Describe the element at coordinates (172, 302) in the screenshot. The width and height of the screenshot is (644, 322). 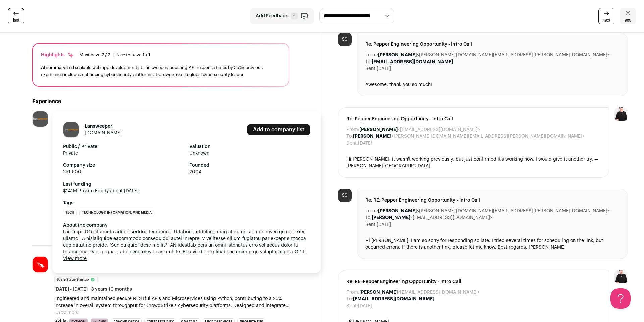
I see `p: Engineered and maintained secure RESTful APIs and Microservices using Python, contributing to a 2...` at that location.